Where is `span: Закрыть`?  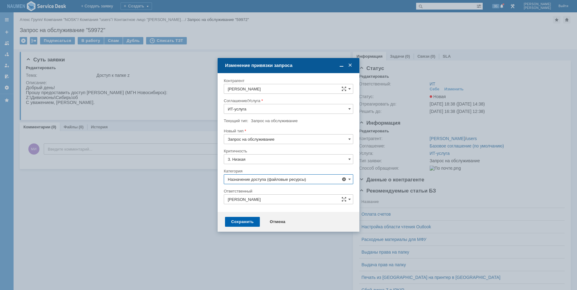
span: Закрыть is located at coordinates (350, 65).